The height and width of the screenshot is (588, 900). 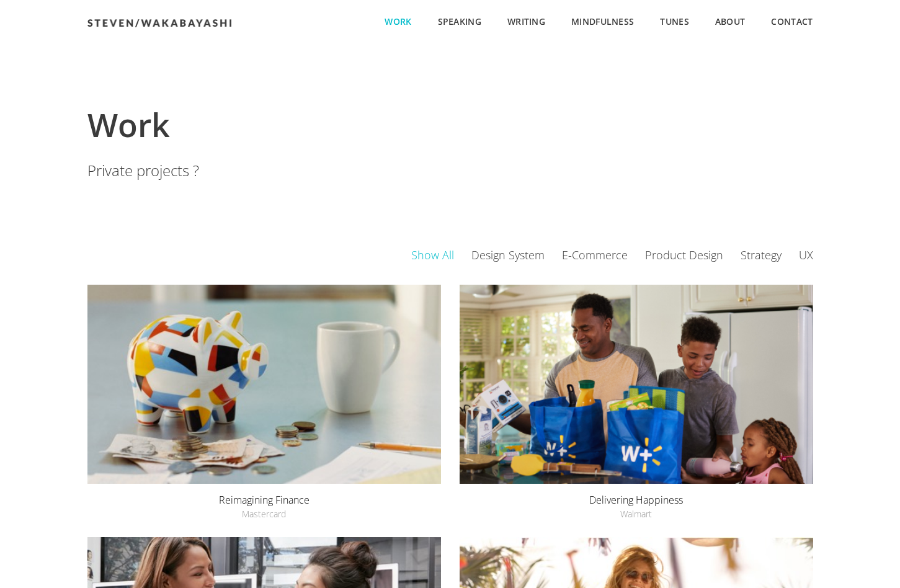 I want to click on a: Steven Wakabayashi, so click(x=160, y=21).